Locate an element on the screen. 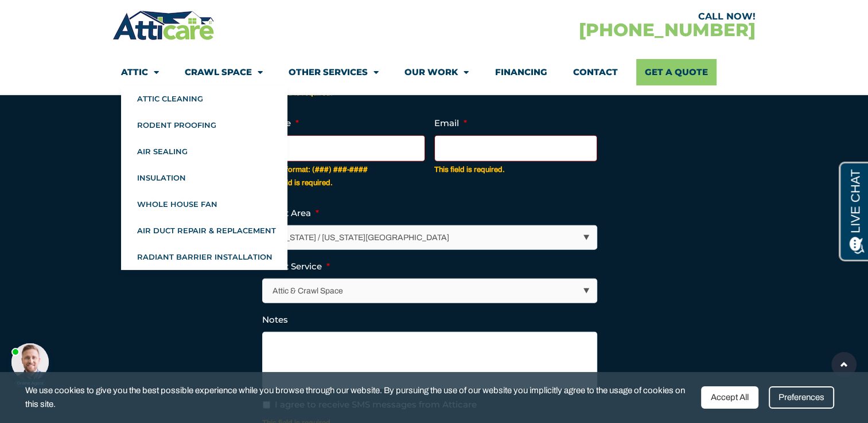 The width and height of the screenshot is (868, 423). a: Rodent Proofing is located at coordinates (204, 125).